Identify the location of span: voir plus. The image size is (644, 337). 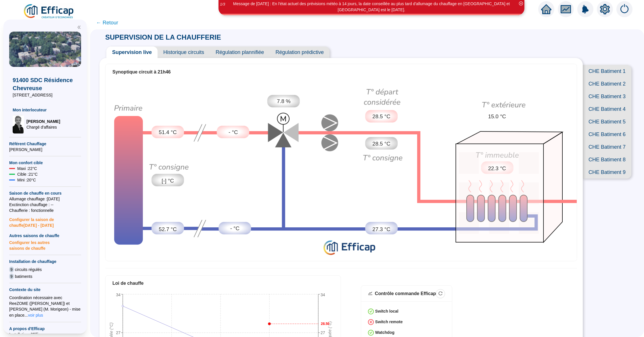
(36, 315).